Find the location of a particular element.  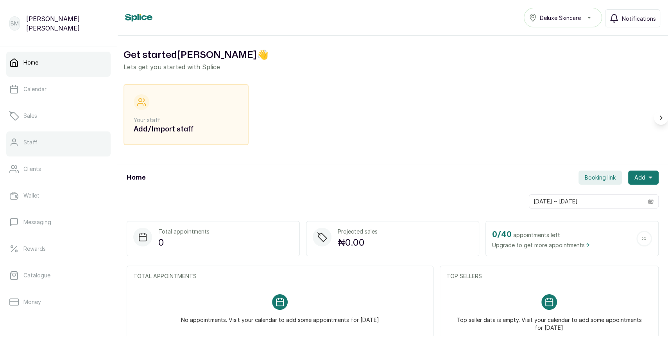

button: Scroll right is located at coordinates (661, 118).